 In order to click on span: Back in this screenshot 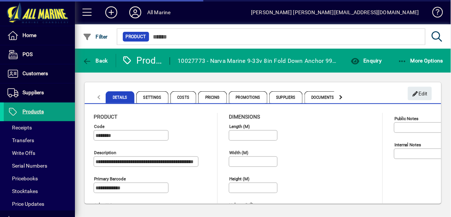, I will do `click(95, 61)`.